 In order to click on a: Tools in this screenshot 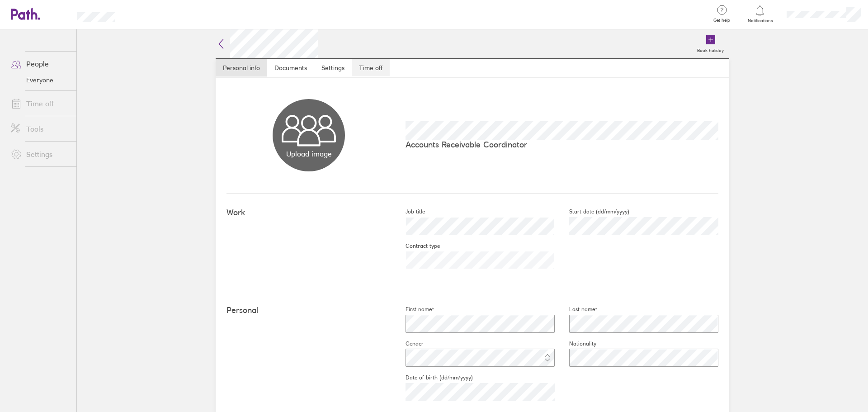, I will do `click(40, 129)`.